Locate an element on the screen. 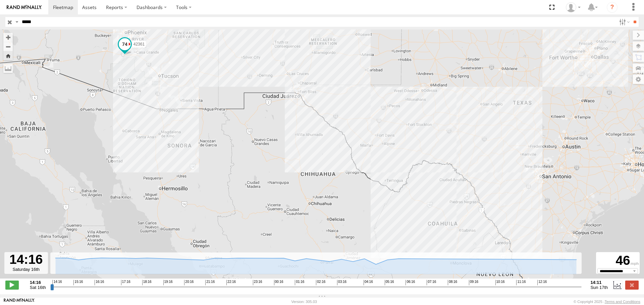 This screenshot has width=644, height=305. img: rand-logo.svg is located at coordinates (24, 8).